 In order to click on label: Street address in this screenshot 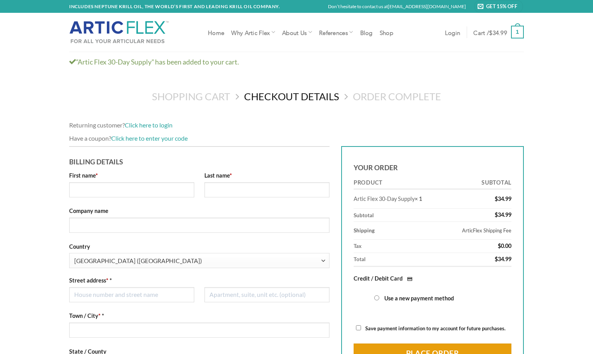, I will do `click(132, 280)`.